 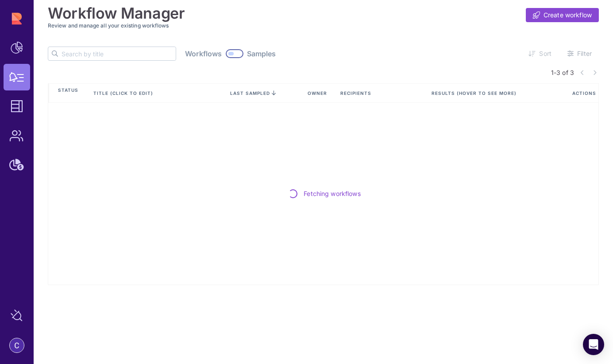 I want to click on span: Status, so click(x=68, y=93).